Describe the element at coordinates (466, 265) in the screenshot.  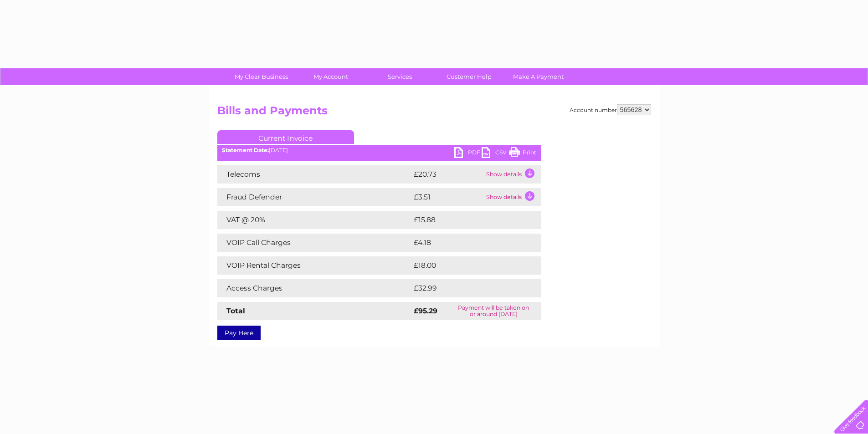
I see `td: £18.00` at that location.